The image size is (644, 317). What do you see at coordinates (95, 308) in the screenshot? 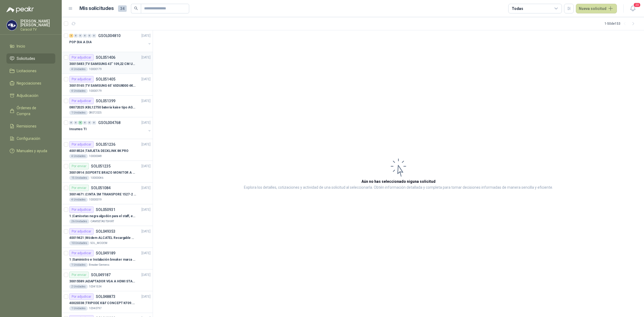
I see `p: 10340797` at bounding box center [95, 308].